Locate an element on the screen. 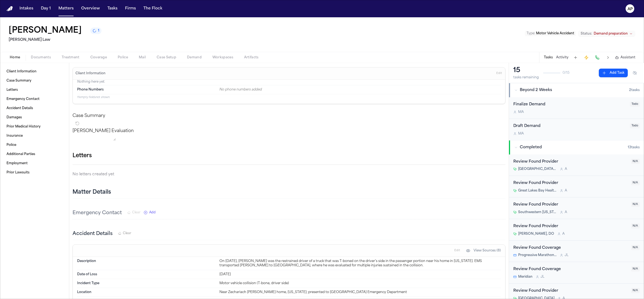 The width and height of the screenshot is (644, 299). a: Emergency Contact is located at coordinates (34, 99).